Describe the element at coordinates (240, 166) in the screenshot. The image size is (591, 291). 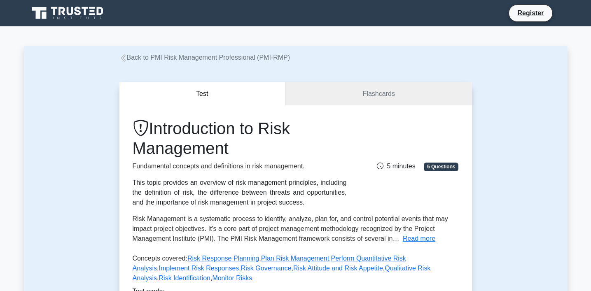
I see `p: Fundamental concepts and definitions in risk management.` at that location.